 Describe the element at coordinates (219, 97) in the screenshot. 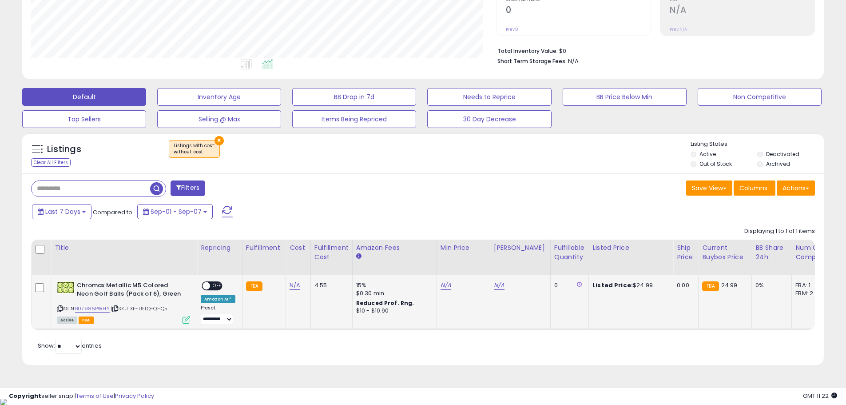

I see `button: Inventory Age` at that location.